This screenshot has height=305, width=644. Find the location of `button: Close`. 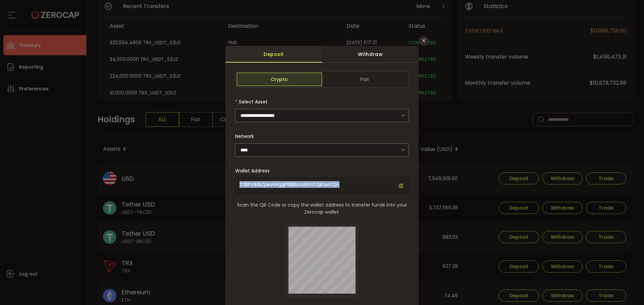

button: Close is located at coordinates (424, 41).